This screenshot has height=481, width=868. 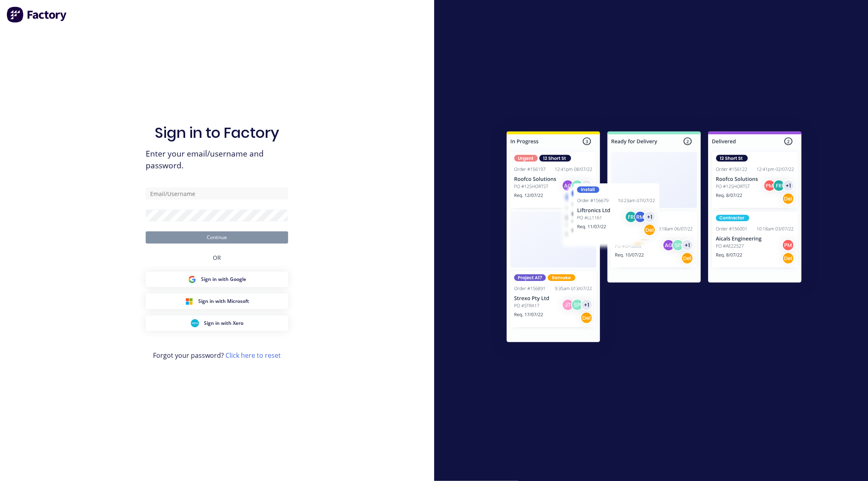 What do you see at coordinates (217, 323) in the screenshot?
I see `button: Xero Sign inSign in with Xero` at bounding box center [217, 323].